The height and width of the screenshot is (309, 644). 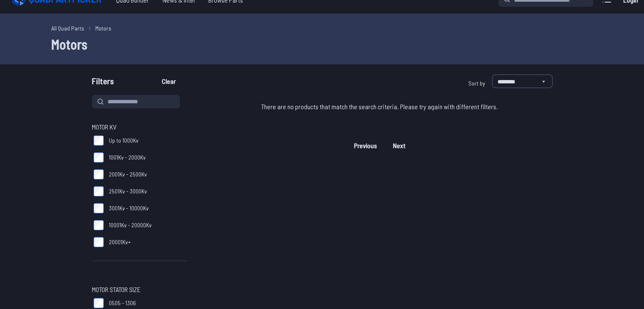 I want to click on input: 0505 - 1306, so click(x=99, y=303).